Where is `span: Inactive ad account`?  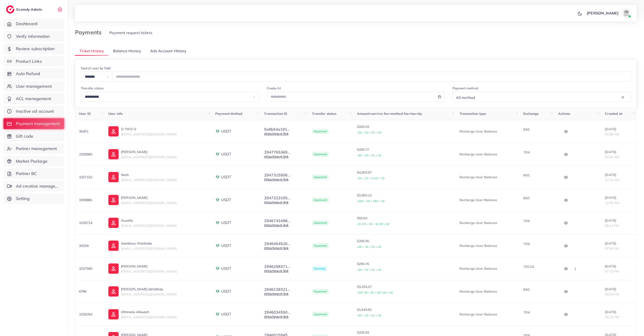
span: Inactive ad account is located at coordinates (35, 112).